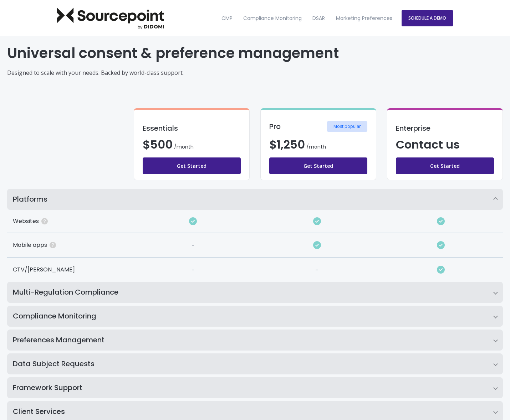  I want to click on summary: Compliance Monitoring, so click(255, 316).